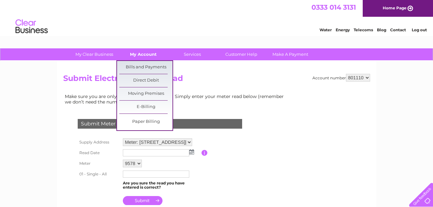 This screenshot has width=433, height=207. What do you see at coordinates (94, 54) in the screenshot?
I see `a: My Clear Business` at bounding box center [94, 54].